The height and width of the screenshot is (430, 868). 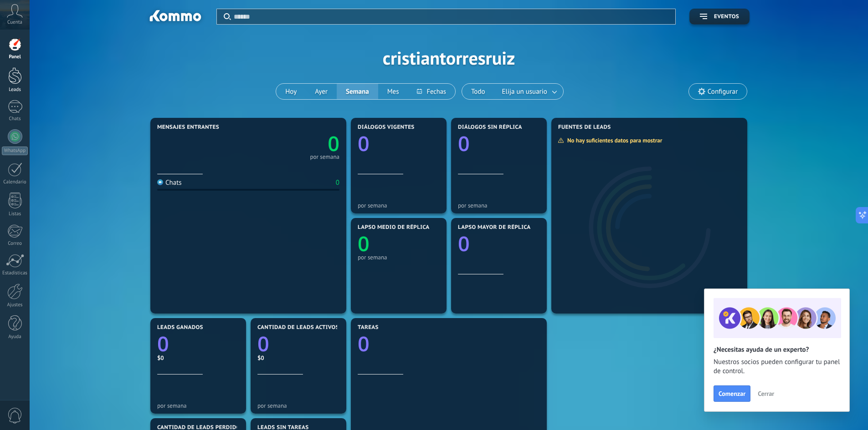 I want to click on button: Hoy, so click(x=291, y=92).